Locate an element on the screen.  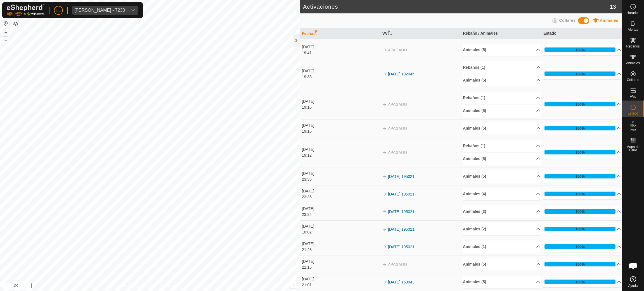
a: Ayuda is located at coordinates (633, 281).